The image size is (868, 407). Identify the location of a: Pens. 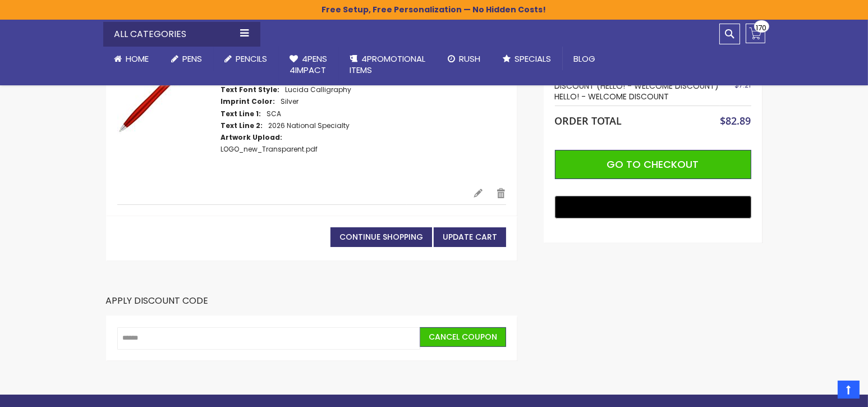
(187, 59).